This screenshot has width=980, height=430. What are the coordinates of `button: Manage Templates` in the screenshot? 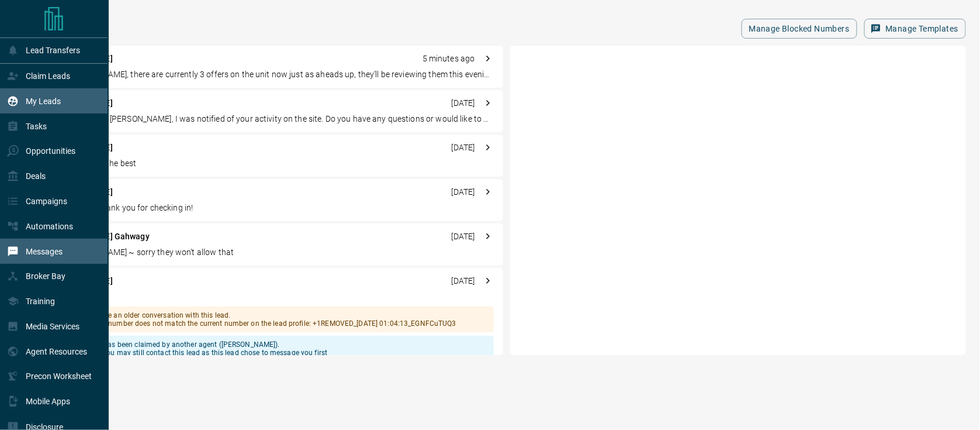 It's located at (915, 28).